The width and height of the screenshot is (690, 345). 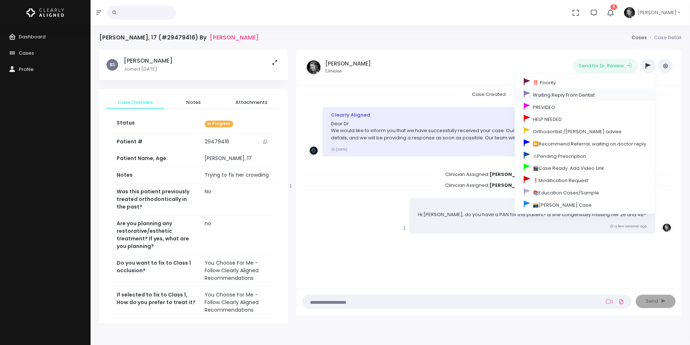 What do you see at coordinates (237, 142) in the screenshot?
I see `td: 29479416` at bounding box center [237, 142].